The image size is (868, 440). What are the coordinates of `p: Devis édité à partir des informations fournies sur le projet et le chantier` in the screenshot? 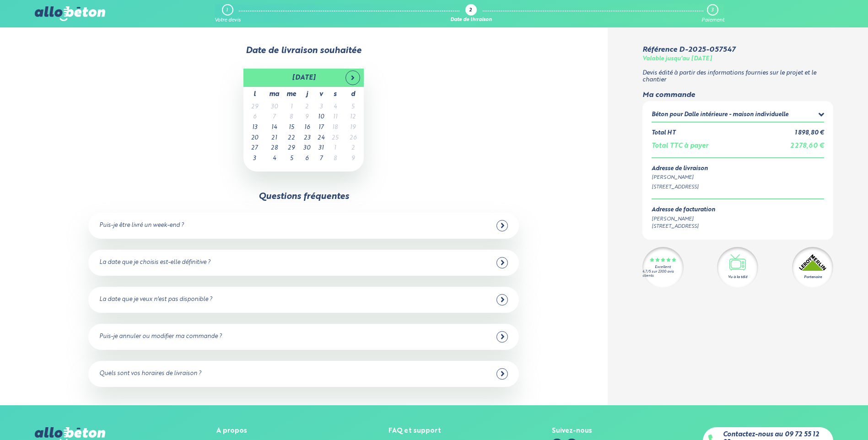 It's located at (738, 76).